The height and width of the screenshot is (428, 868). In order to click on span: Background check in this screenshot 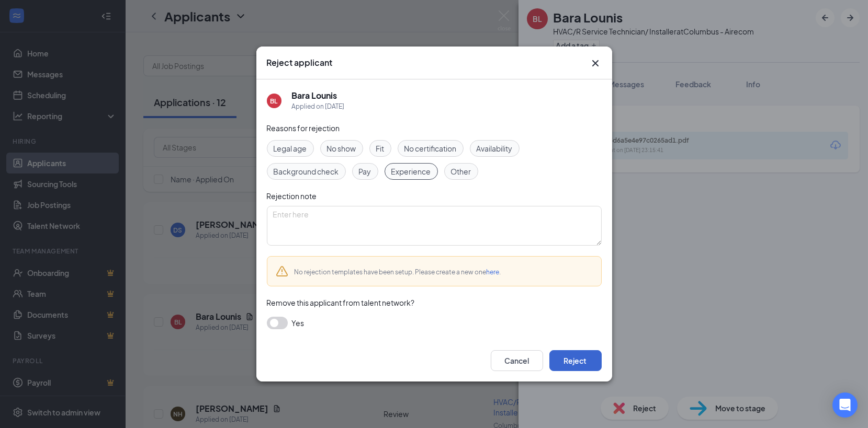, I will do `click(306, 172)`.